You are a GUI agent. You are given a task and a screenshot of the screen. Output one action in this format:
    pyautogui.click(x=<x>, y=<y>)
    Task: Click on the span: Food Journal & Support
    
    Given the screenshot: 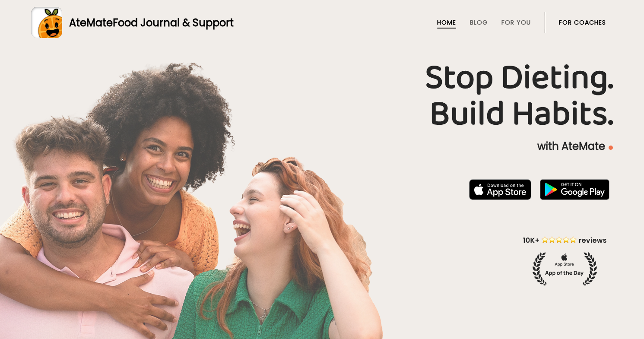 What is the action you would take?
    pyautogui.click(x=173, y=22)
    